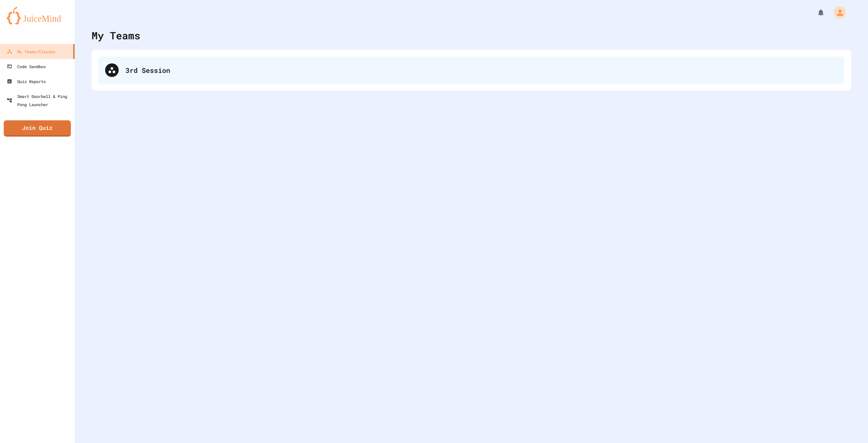 The height and width of the screenshot is (443, 868). Describe the element at coordinates (39, 101) in the screenshot. I see `div: Smart Doorbell & Ping Pong Launcher` at that location.